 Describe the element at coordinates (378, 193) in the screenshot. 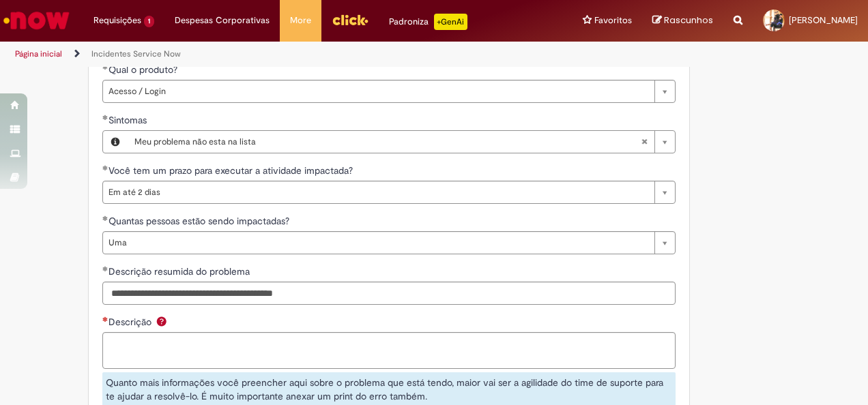

I see `span: Em até 2 dias` at that location.